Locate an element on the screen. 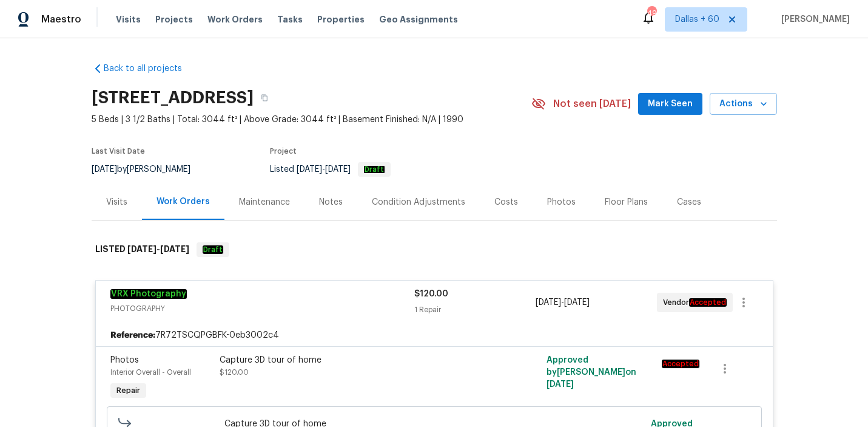 This screenshot has width=868, height=427. span: Actions is located at coordinates (743, 104).